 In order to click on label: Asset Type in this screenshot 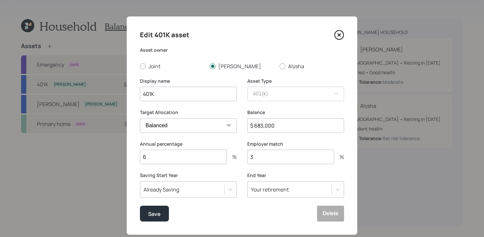, I will do `click(296, 81)`.